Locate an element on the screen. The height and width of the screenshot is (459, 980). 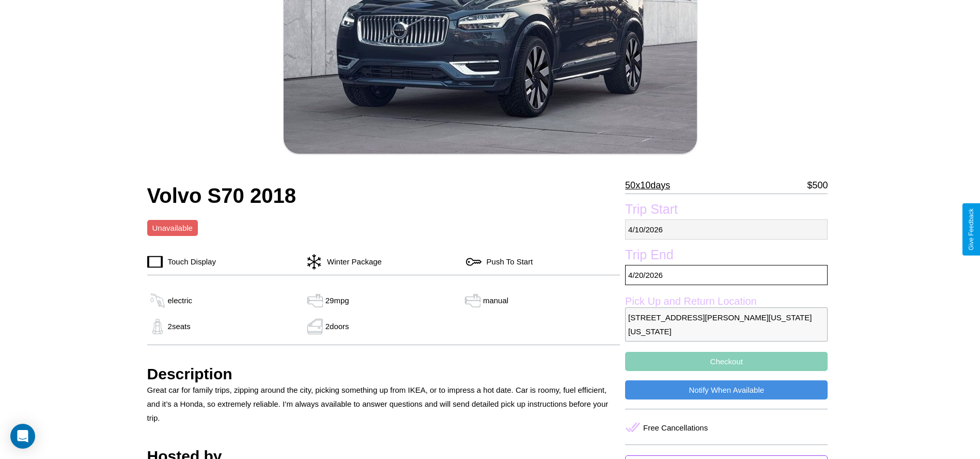
p: 4 / 20 / 2026 is located at coordinates (727, 274).